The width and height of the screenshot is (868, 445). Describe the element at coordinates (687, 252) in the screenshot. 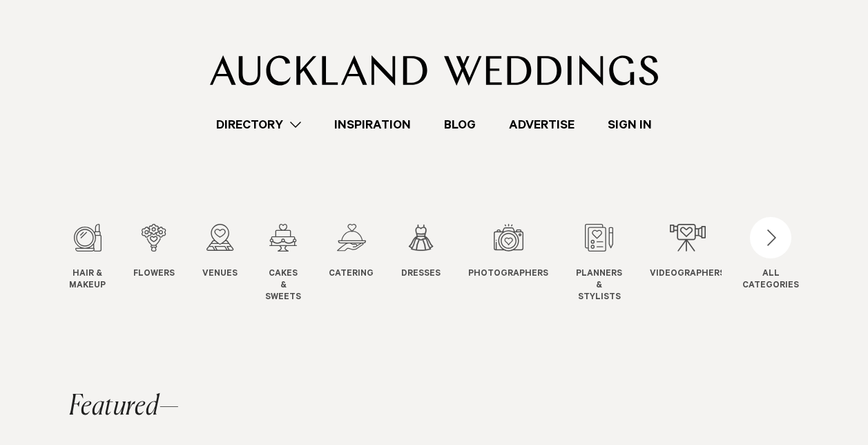

I see `a: Videographers` at that location.